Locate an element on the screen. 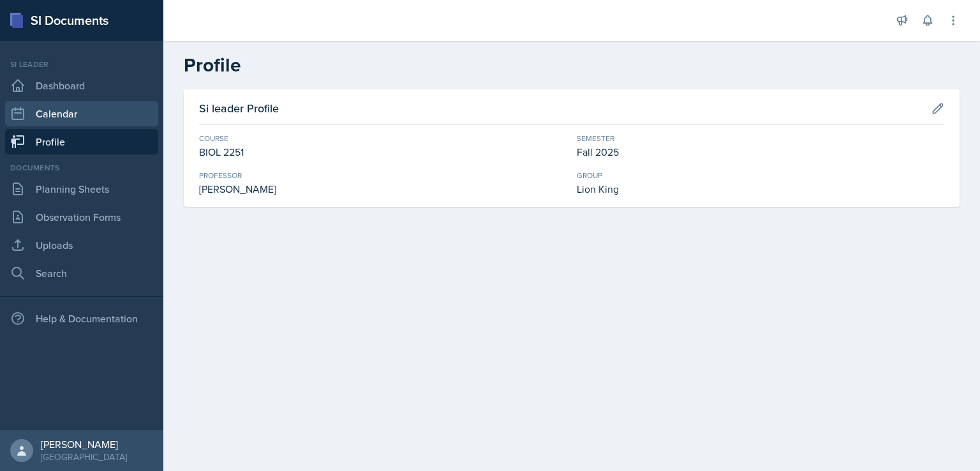 Image resolution: width=980 pixels, height=471 pixels. a: Search is located at coordinates (82, 273).